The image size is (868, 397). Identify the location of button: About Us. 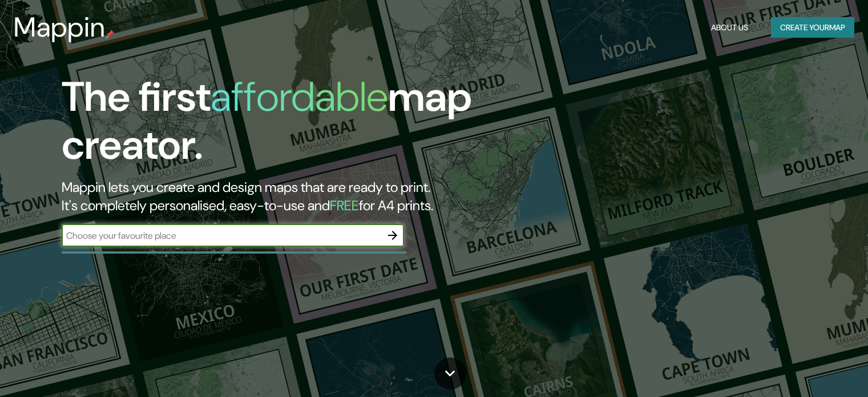
(730, 27).